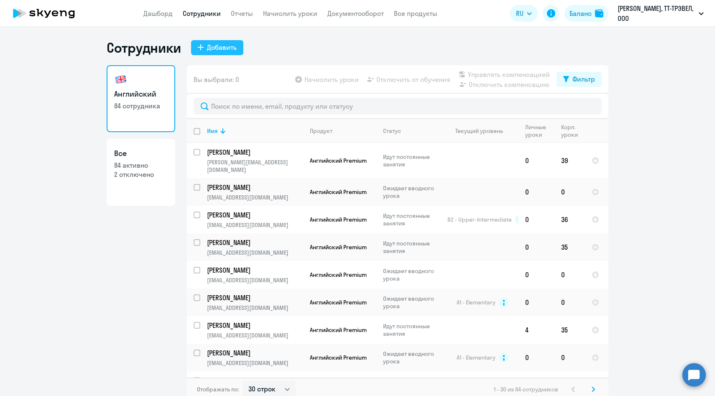 Image resolution: width=715 pixels, height=396 pixels. Describe the element at coordinates (570, 220) in the screenshot. I see `td: 36` at that location.